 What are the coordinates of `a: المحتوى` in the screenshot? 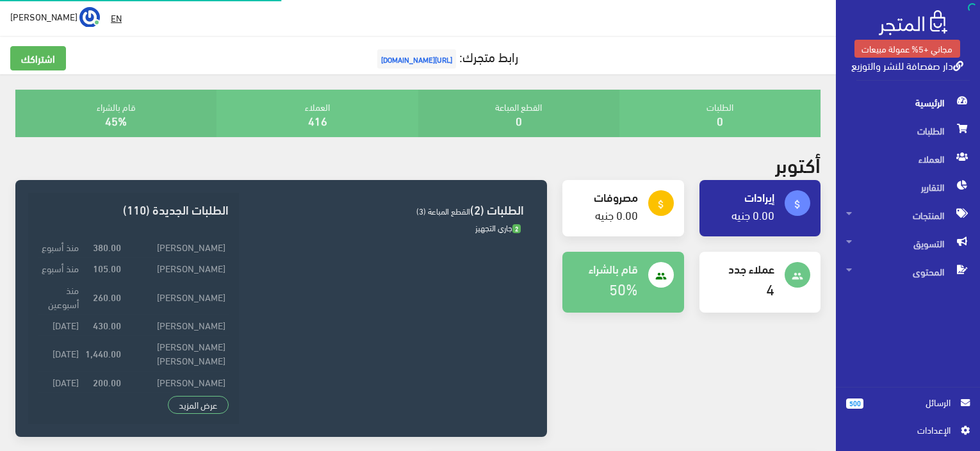 It's located at (907, 272).